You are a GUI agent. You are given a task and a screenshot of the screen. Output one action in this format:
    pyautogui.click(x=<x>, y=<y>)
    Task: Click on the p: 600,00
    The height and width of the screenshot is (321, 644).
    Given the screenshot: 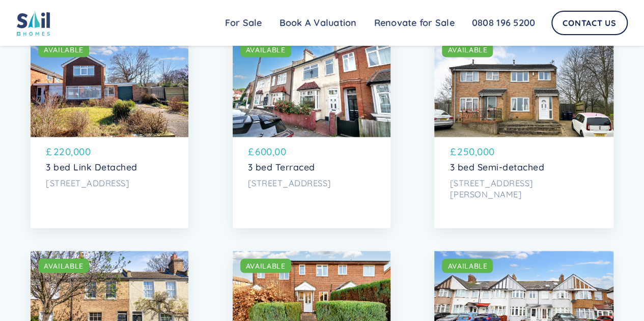 What is the action you would take?
    pyautogui.click(x=270, y=151)
    